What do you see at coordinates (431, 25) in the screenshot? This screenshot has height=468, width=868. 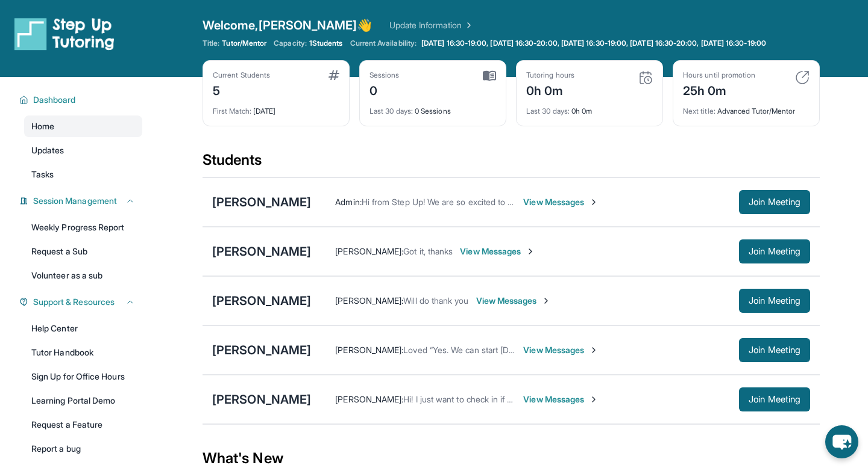 I see `a: Update Information` at bounding box center [431, 25].